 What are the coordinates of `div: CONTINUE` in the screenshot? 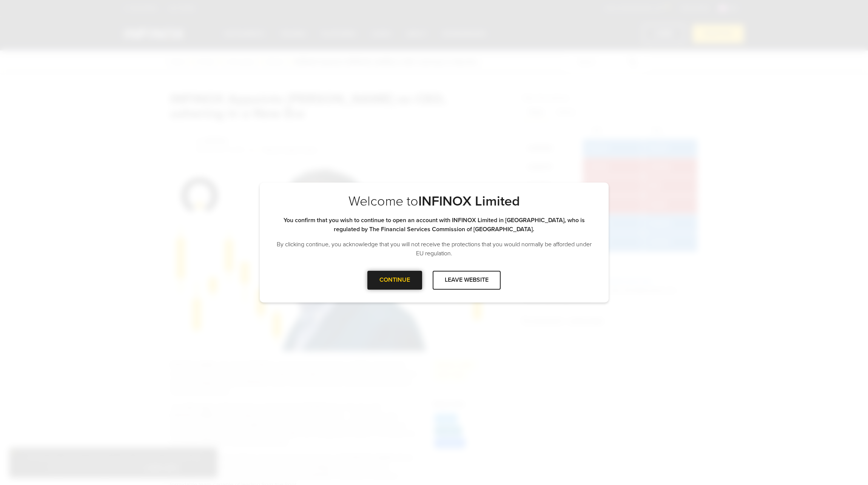 It's located at (394, 280).